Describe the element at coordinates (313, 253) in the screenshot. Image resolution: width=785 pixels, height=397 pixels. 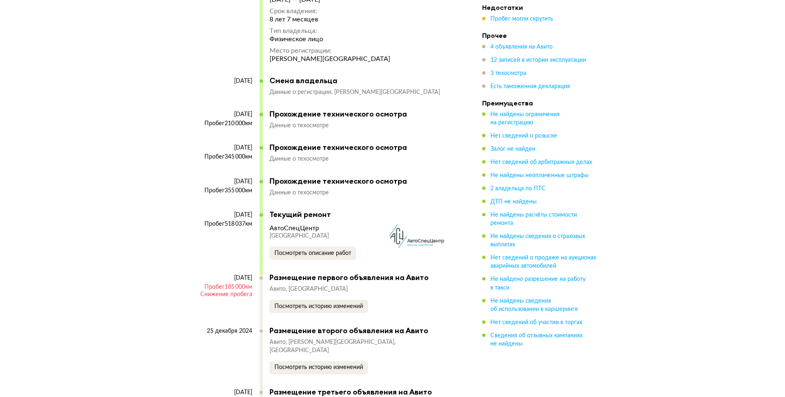
I see `button: Посмотреть описание работ` at that location.